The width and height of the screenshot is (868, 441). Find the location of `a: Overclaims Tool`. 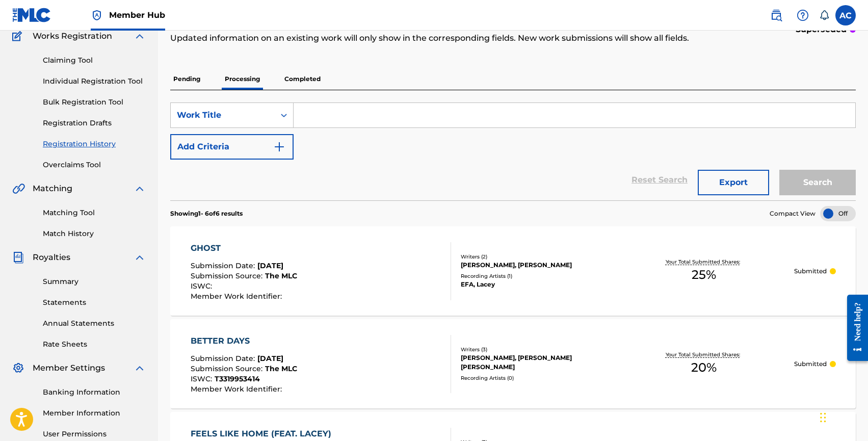

a: Overclaims Tool is located at coordinates (94, 165).